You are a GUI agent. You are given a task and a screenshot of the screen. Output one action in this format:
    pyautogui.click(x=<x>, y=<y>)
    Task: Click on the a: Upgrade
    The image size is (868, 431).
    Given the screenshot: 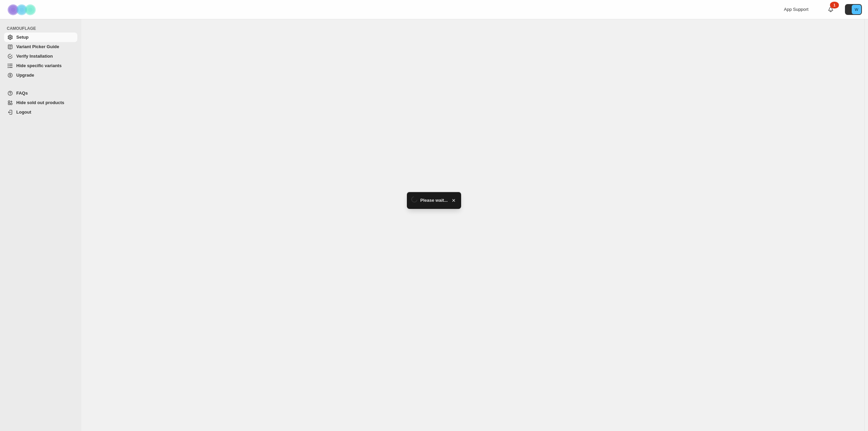 What is the action you would take?
    pyautogui.click(x=41, y=75)
    